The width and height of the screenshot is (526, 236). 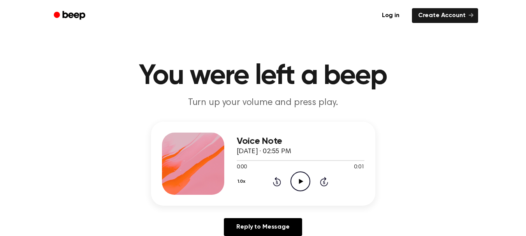 I want to click on span: 0:01, so click(x=359, y=167).